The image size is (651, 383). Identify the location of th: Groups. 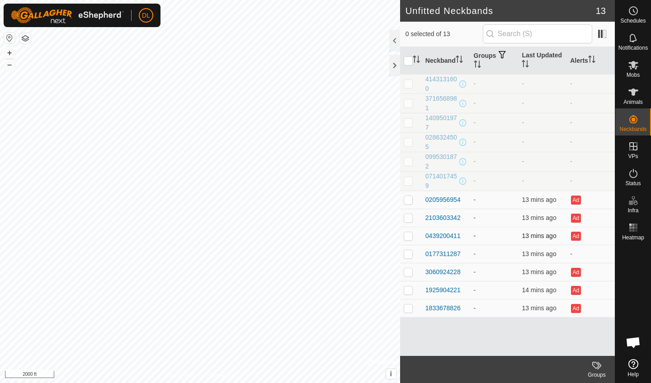
(494, 61).